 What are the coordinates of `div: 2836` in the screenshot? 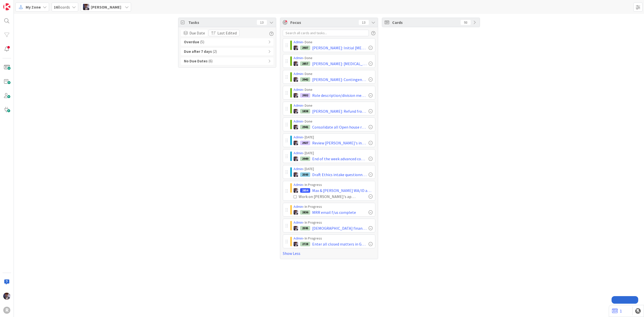 It's located at (305, 212).